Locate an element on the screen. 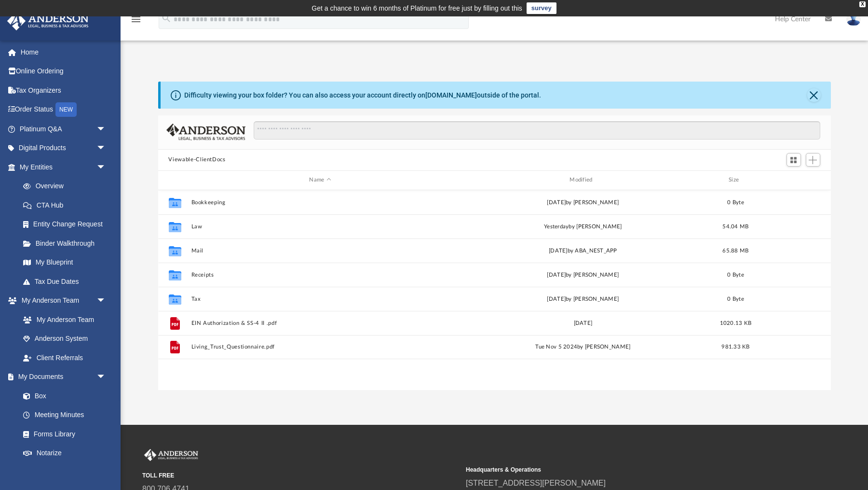  a: Client Referrals is located at coordinates (64, 357).